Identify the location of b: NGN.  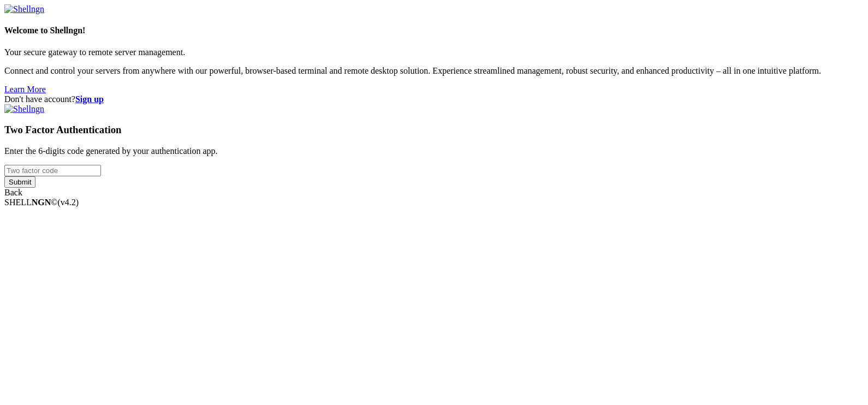
(42, 202).